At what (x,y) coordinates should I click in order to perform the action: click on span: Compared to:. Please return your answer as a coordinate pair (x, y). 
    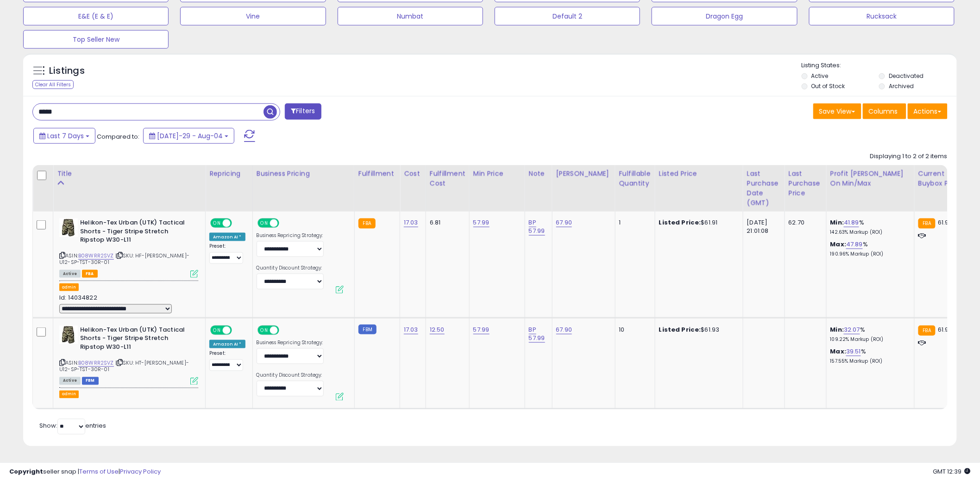
    Looking at the image, I should click on (118, 137).